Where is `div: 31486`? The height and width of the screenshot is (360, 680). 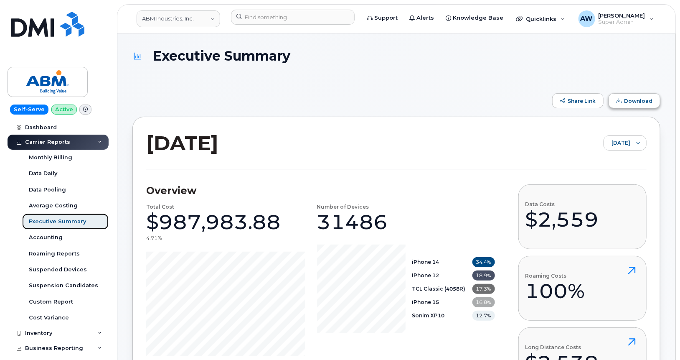
div: 31486 is located at coordinates (353, 222).